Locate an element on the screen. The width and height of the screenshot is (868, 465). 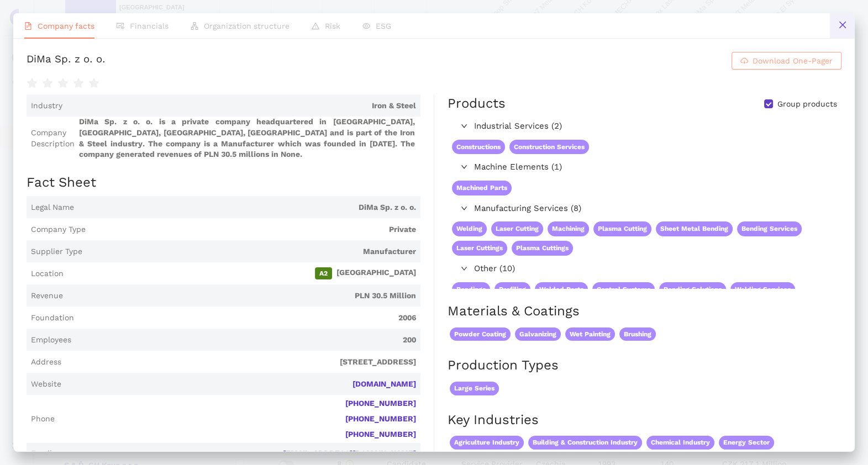
span: Company Type is located at coordinates (58, 230).